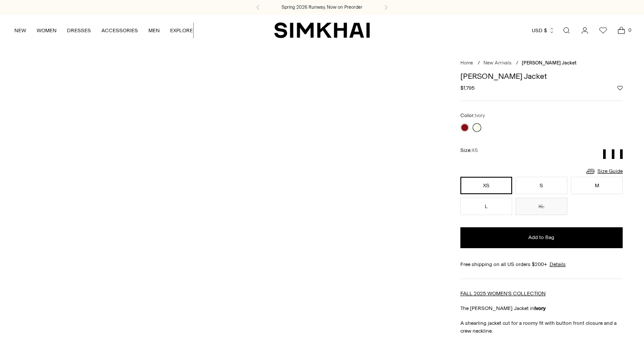 The width and height of the screenshot is (644, 337). I want to click on a: Go to the account page, so click(585, 31).